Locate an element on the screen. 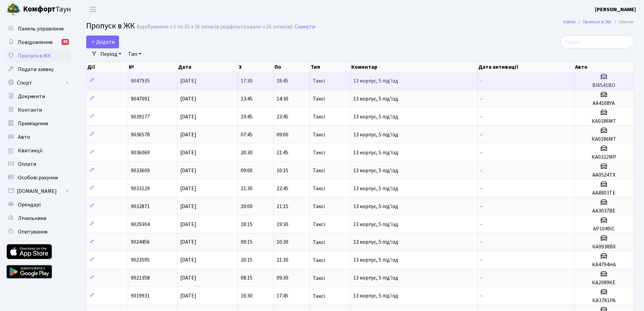 The image size is (644, 311). a: Лічильники is located at coordinates (37, 218).